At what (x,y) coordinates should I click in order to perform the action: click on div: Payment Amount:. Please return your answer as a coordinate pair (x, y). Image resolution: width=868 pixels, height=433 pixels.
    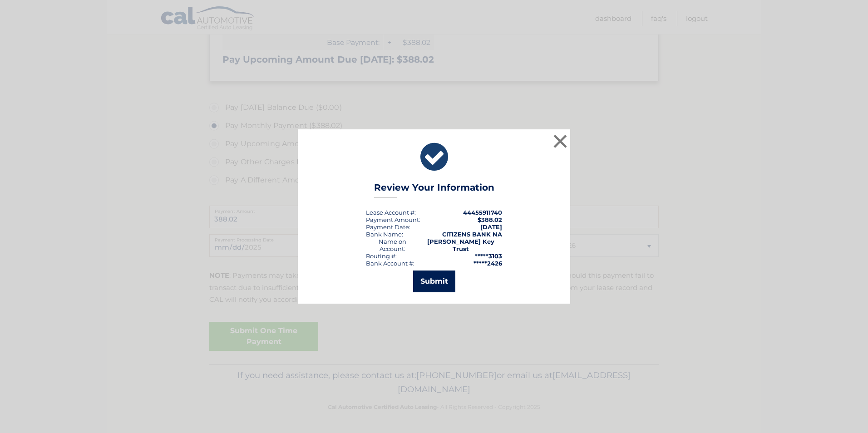
    Looking at the image, I should click on (393, 220).